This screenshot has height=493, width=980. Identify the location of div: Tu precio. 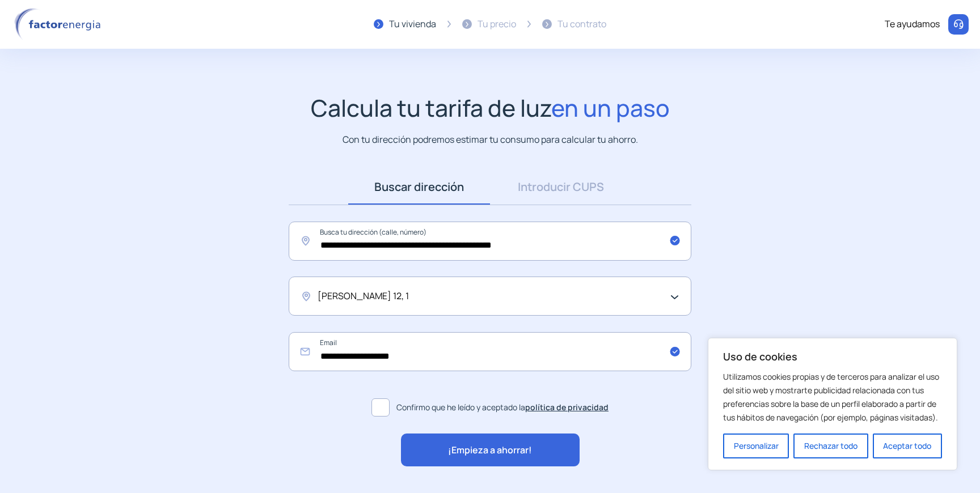
(497, 25).